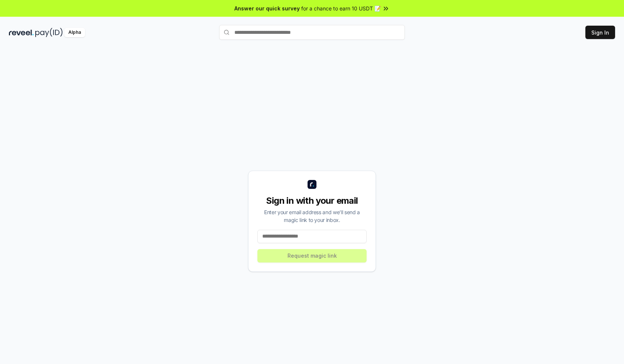  Describe the element at coordinates (312, 185) in the screenshot. I see `img: logo_small` at that location.